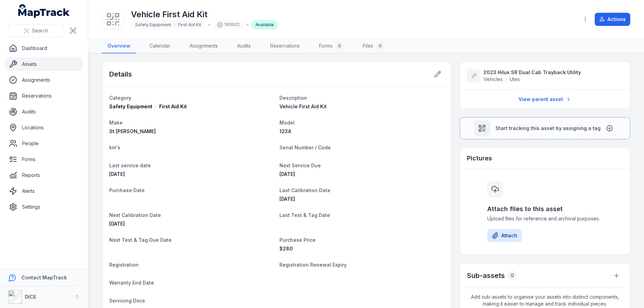 This screenshot has width=644, height=308. What do you see at coordinates (124, 264) in the screenshot?
I see `span: Registration` at bounding box center [124, 264].